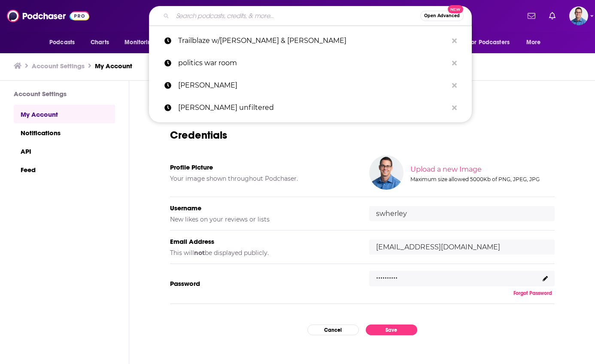 Image resolution: width=595 pixels, height=364 pixels. Describe the element at coordinates (462, 213) in the screenshot. I see `input: username` at that location.